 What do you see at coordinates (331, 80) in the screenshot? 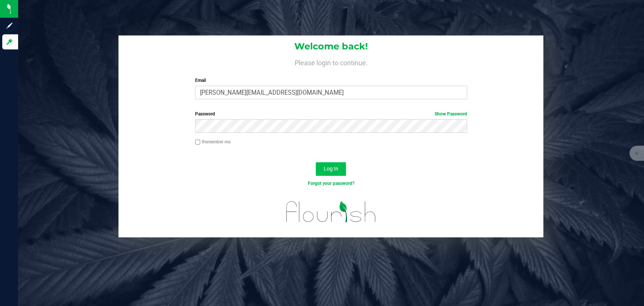
I see `label: Email` at bounding box center [331, 80].